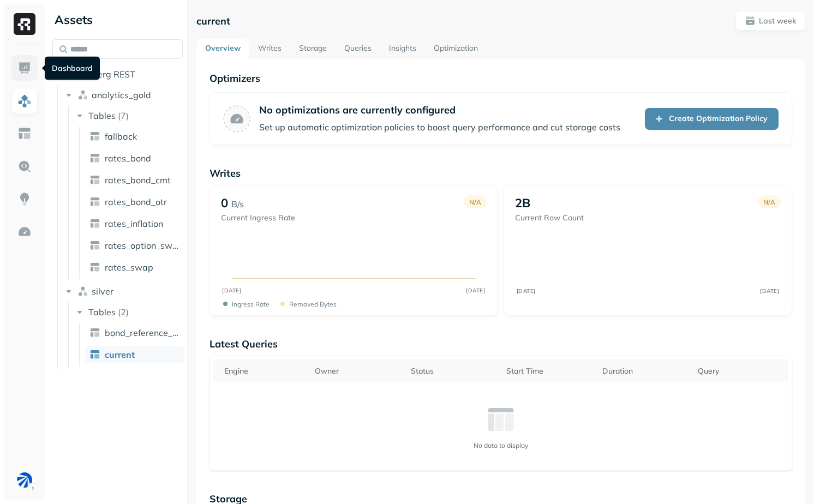 This screenshot has height=504, width=814. I want to click on p: Removed bytes, so click(313, 304).